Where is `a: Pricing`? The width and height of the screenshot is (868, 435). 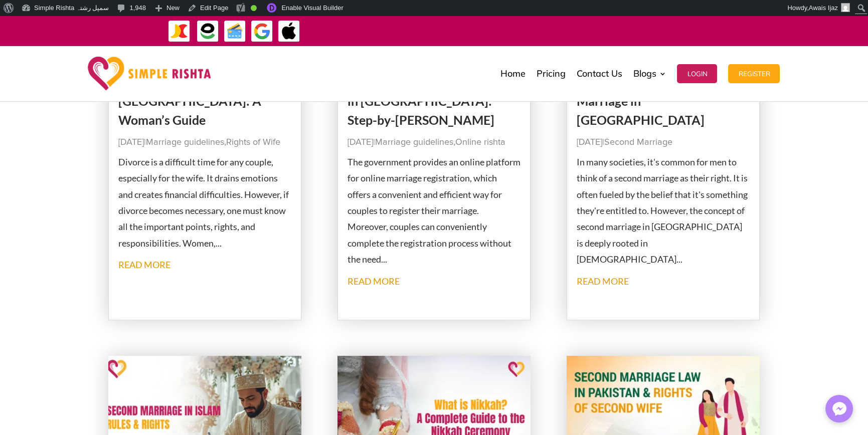 a: Pricing is located at coordinates (550, 74).